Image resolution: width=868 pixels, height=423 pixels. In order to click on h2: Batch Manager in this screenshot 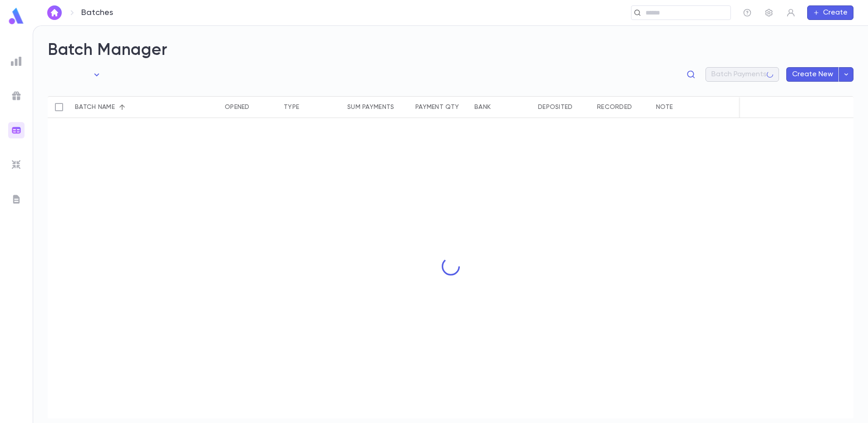, I will do `click(450, 50)`.